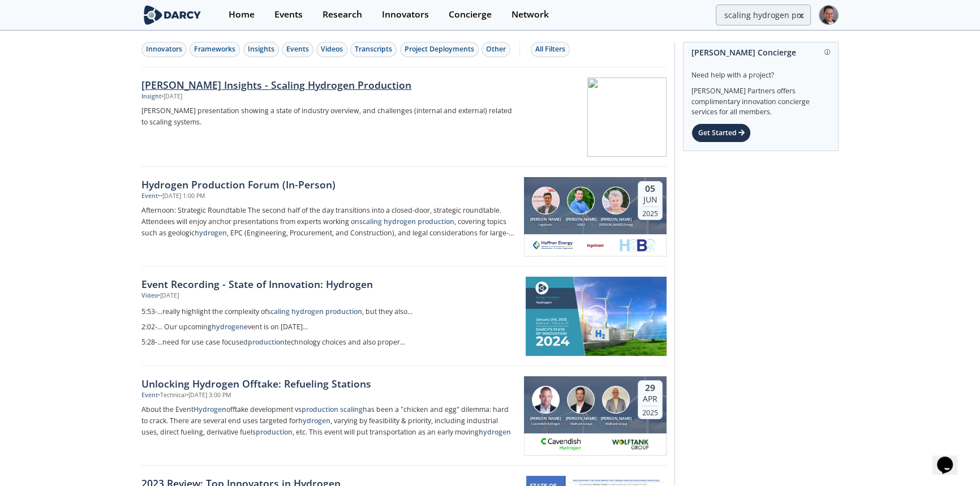  What do you see at coordinates (760, 72) in the screenshot?
I see `div: Need help with a project?` at bounding box center [760, 72].